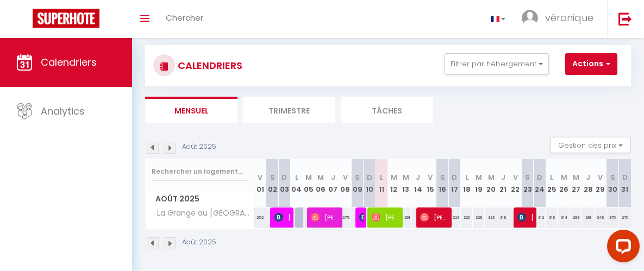 The width and height of the screenshot is (644, 271). Describe the element at coordinates (357, 183) in the screenshot. I see `th: 09` at that location.